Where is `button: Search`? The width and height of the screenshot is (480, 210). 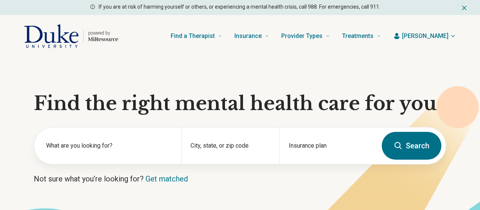
button: Search is located at coordinates (411, 145).